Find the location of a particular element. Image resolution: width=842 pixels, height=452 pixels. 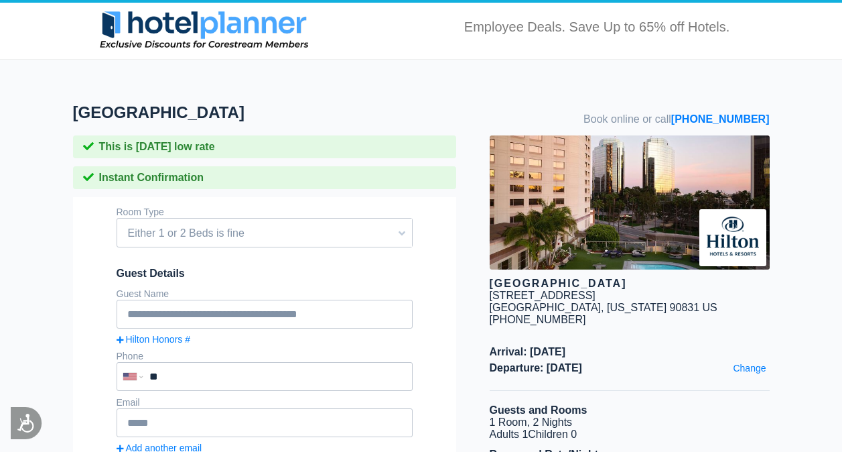

img: hotel image is located at coordinates (630, 202).